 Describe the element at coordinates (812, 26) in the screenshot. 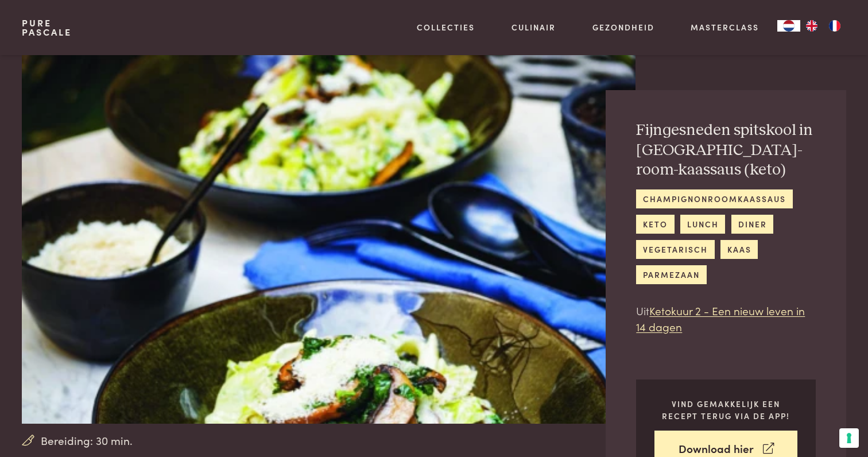

I see `aside: Language selected: Nederlands` at that location.